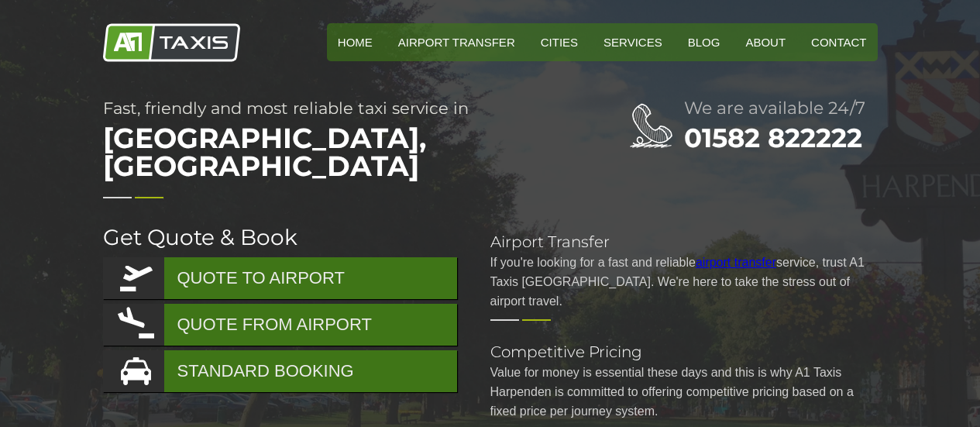  What do you see at coordinates (705, 42) in the screenshot?
I see `a: Blog` at bounding box center [705, 42].